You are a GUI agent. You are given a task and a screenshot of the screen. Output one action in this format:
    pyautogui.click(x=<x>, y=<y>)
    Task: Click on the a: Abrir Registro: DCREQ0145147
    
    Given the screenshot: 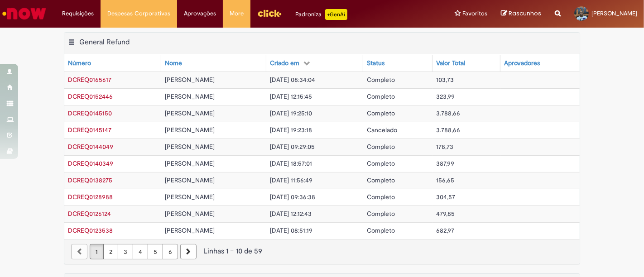 What is the action you would take?
    pyautogui.click(x=90, y=130)
    